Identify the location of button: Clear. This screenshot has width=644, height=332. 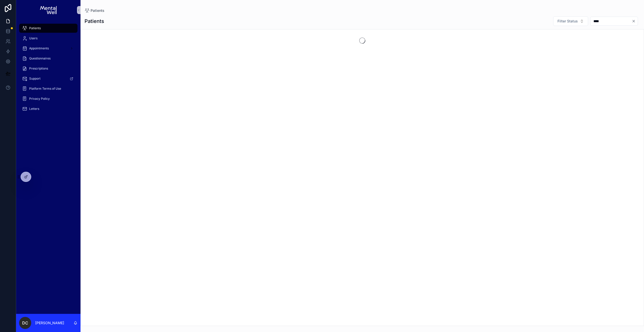
(635, 21).